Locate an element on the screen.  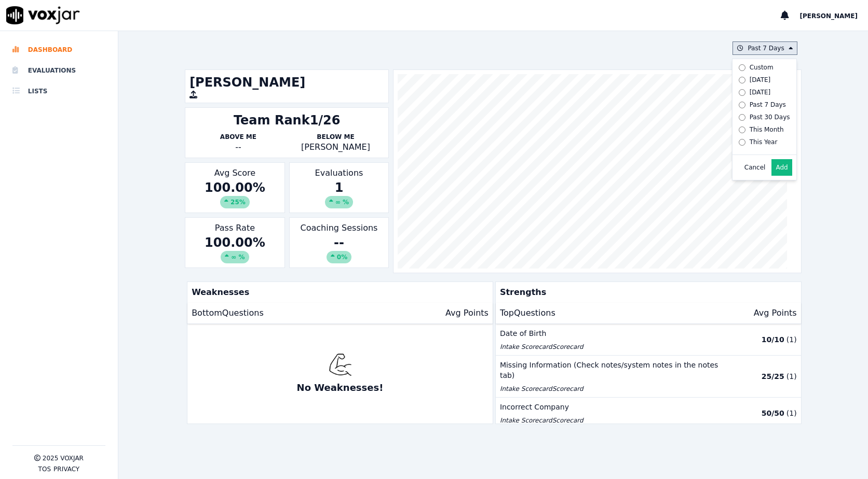
a: Evaluations is located at coordinates (58, 71).